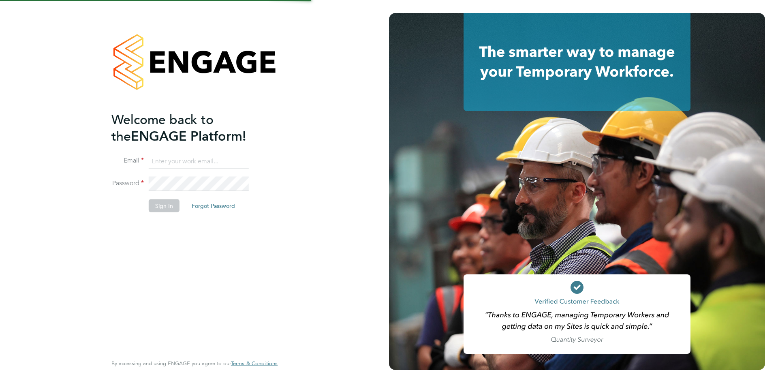  What do you see at coordinates (254, 363) in the screenshot?
I see `span: Terms & Conditions` at bounding box center [254, 363].